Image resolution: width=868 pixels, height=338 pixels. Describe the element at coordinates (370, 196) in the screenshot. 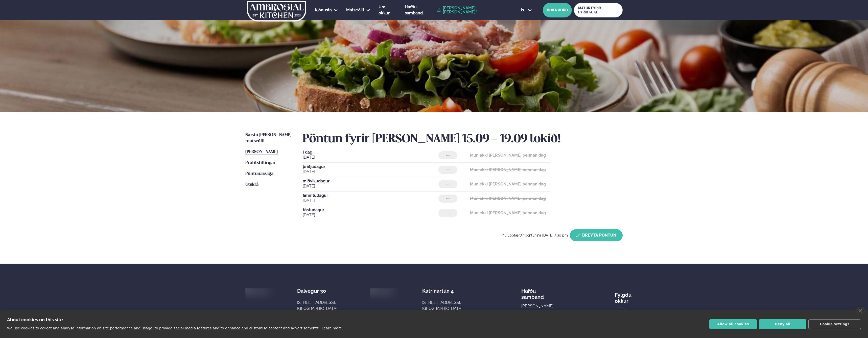

I see `span: fimmtudagur` at that location.